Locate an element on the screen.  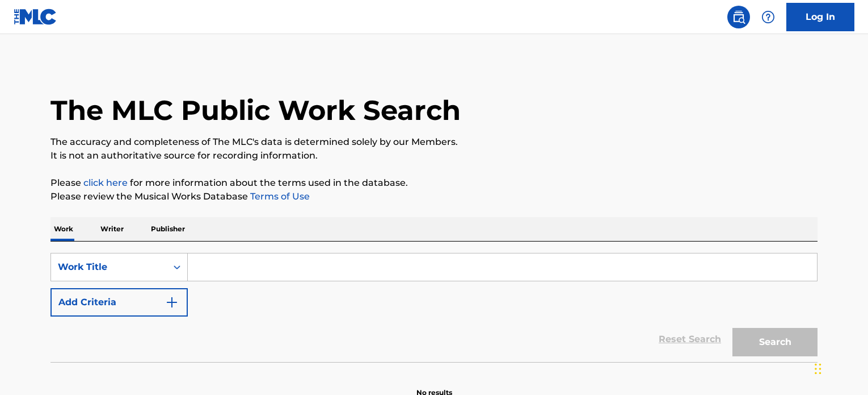
form: Search Form is located at coordinates (434, 308).